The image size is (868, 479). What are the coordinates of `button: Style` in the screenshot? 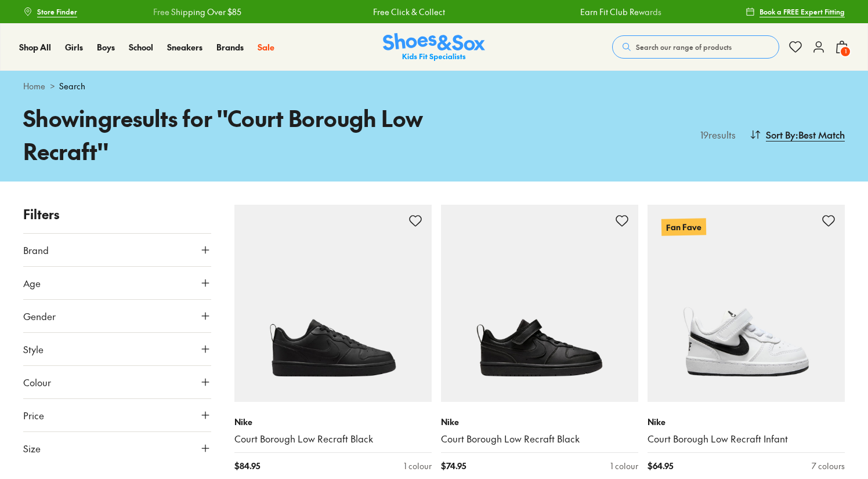 It's located at (117, 349).